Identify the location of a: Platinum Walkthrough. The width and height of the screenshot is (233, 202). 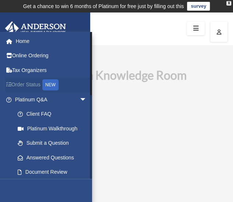
(54, 129).